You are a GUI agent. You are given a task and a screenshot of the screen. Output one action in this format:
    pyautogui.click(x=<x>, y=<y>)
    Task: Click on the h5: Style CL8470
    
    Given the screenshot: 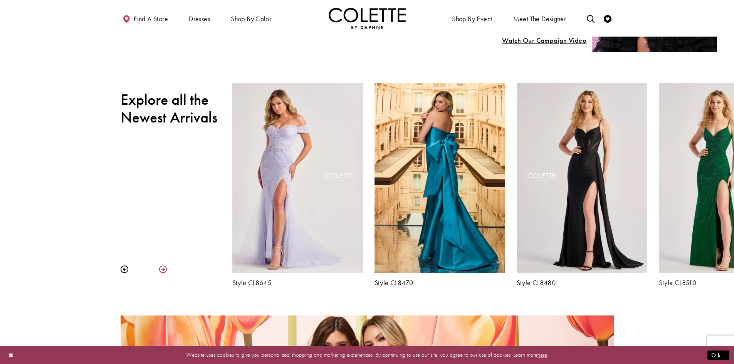 What is the action you would take?
    pyautogui.click(x=440, y=283)
    